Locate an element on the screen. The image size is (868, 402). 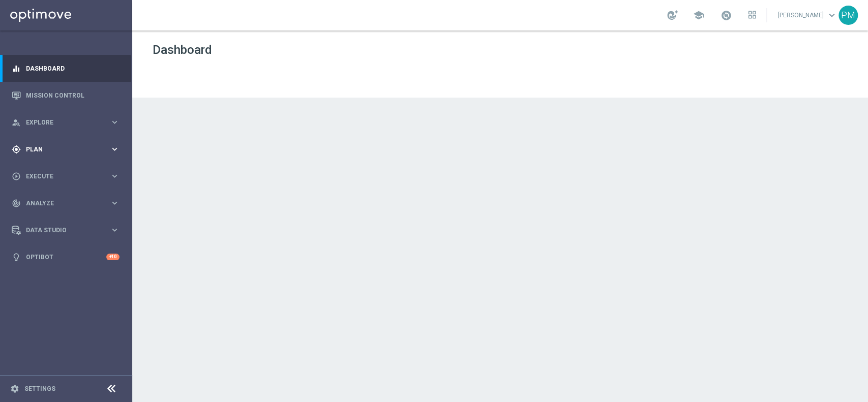
div: PM is located at coordinates (848, 15).